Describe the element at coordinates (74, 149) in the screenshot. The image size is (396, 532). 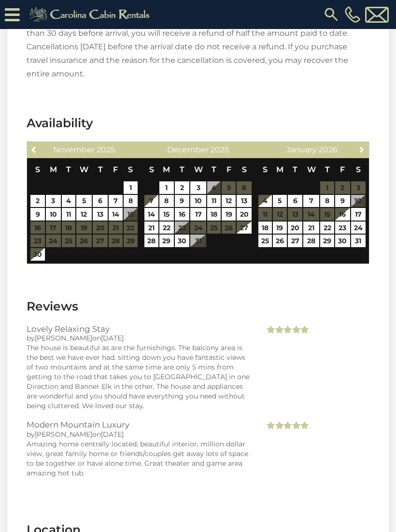
I see `span: November` at that location.